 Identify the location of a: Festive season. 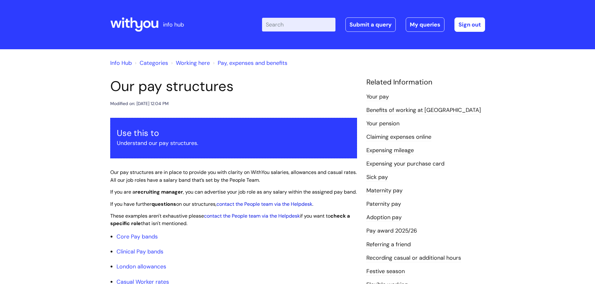
(385, 272).